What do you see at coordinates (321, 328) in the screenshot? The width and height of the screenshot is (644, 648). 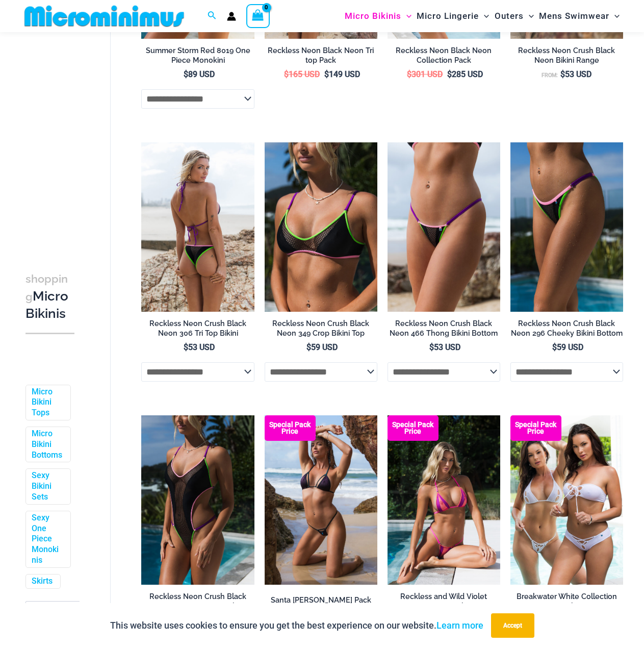 I see `h2: Reckless Neon Crush Black Neon 349 Crop Bikini Top` at bounding box center [321, 328].